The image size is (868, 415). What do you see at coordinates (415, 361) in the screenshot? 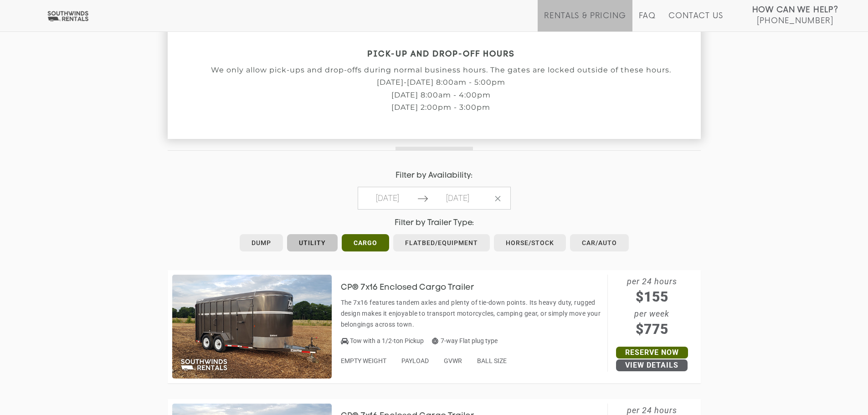
I see `span: PAYLOAD` at bounding box center [415, 361].